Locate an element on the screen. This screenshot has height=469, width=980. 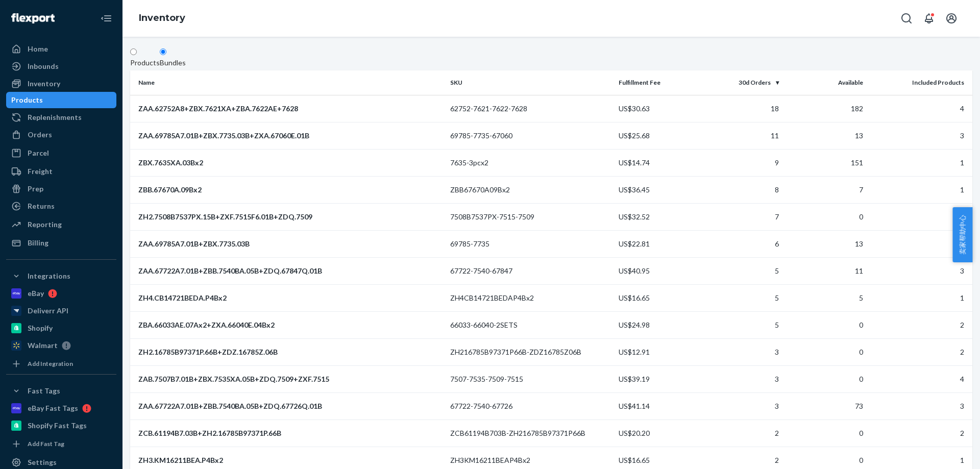
div: ZBX.7635XA.03Bx2 is located at coordinates (290, 163).